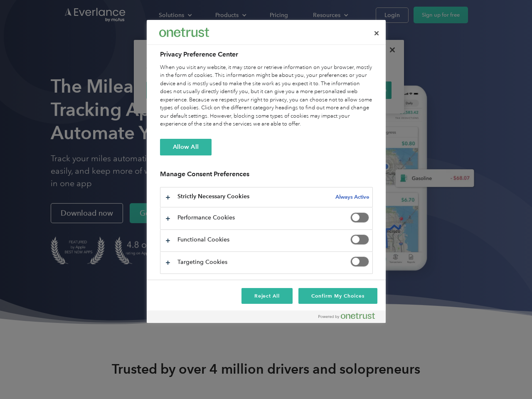 Image resolution: width=532 pixels, height=399 pixels. Describe the element at coordinates (266, 171) in the screenshot. I see `div: Privacy Preference Center` at that location.